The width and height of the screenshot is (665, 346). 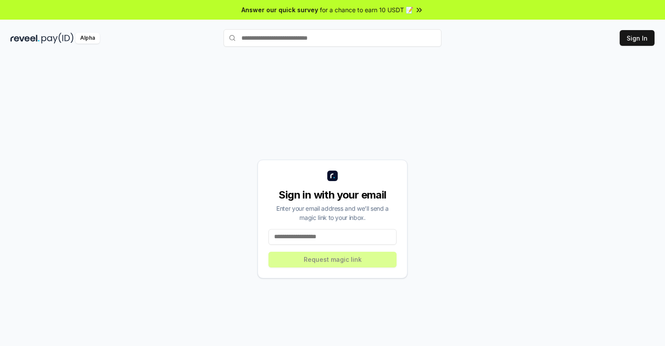 I want to click on img: pay_id, so click(x=58, y=38).